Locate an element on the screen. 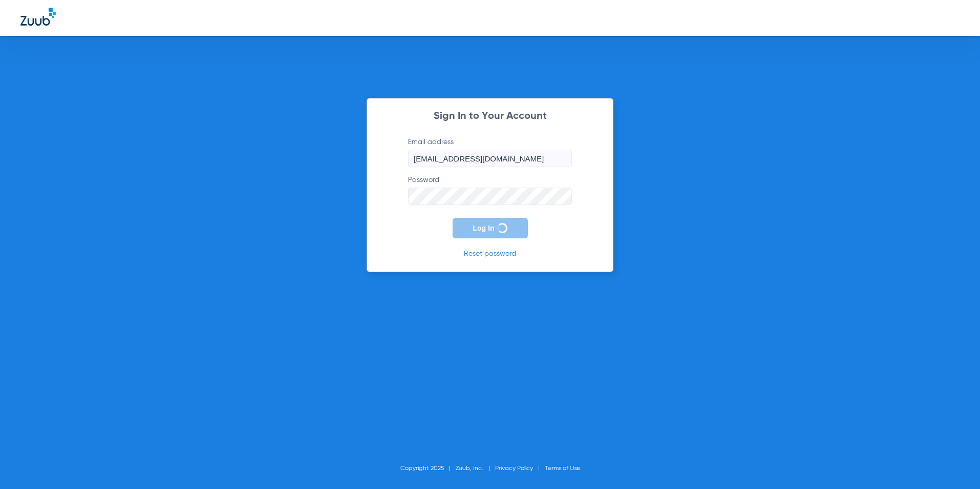 The image size is (980, 489). input: Email address is located at coordinates (490, 159).